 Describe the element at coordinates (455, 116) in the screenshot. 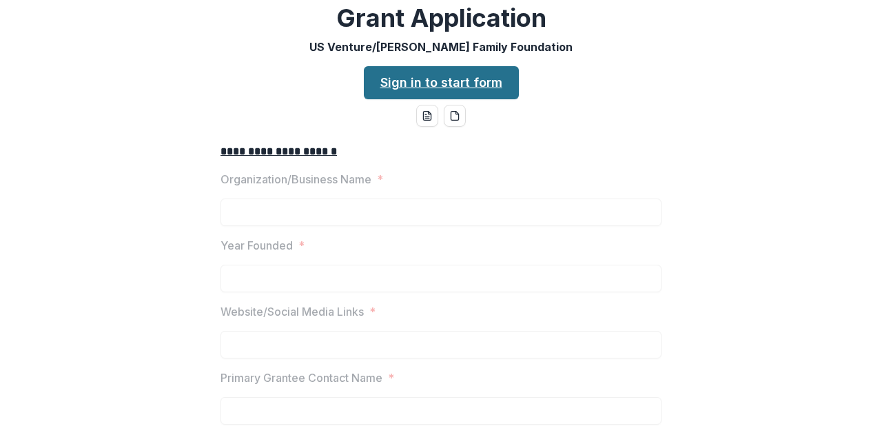

I see `button: pdf-download` at that location.